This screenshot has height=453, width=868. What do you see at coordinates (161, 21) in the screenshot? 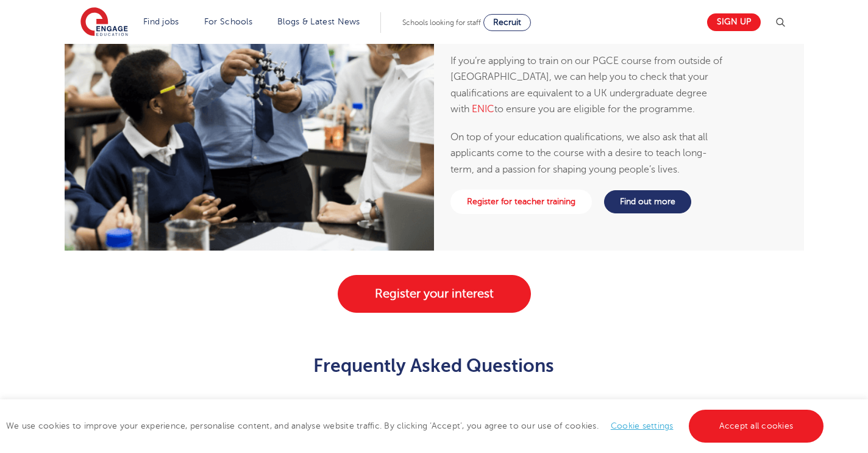
I see `a: Find jobs` at bounding box center [161, 21].